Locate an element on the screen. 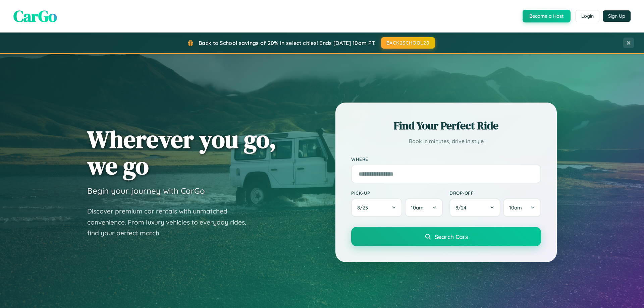  label: Pick-up is located at coordinates (397, 193).